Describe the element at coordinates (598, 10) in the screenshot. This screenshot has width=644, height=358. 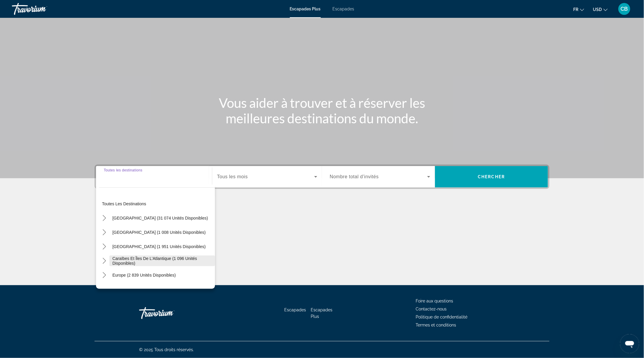
I see `span: USD` at that location.